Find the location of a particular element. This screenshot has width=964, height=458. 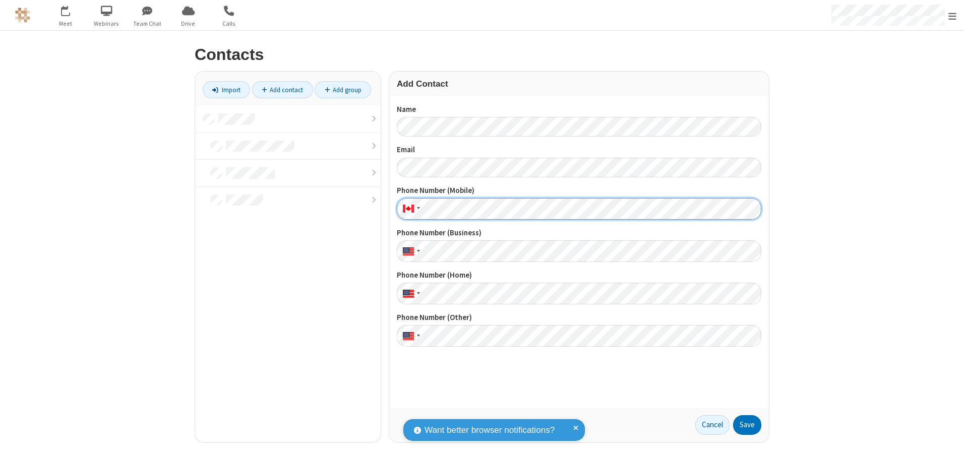

span: Drive is located at coordinates (188, 24).